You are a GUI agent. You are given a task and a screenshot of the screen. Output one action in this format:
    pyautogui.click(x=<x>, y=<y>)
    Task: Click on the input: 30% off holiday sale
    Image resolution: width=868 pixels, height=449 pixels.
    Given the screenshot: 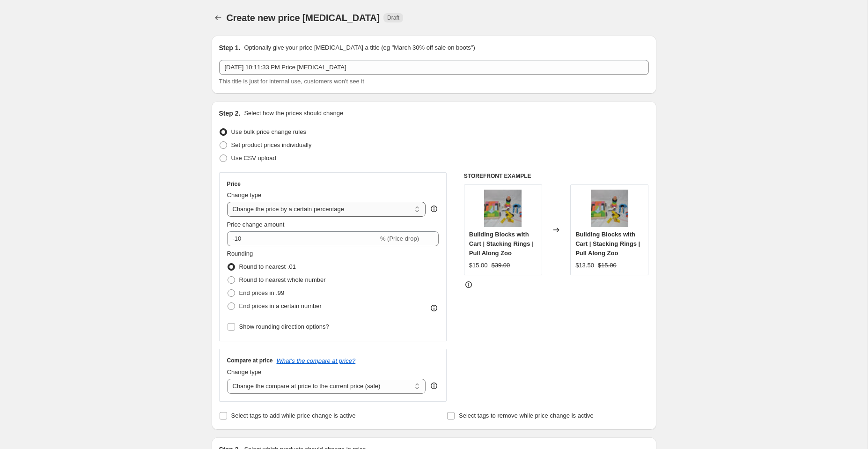 What is the action you would take?
    pyautogui.click(x=434, y=68)
    